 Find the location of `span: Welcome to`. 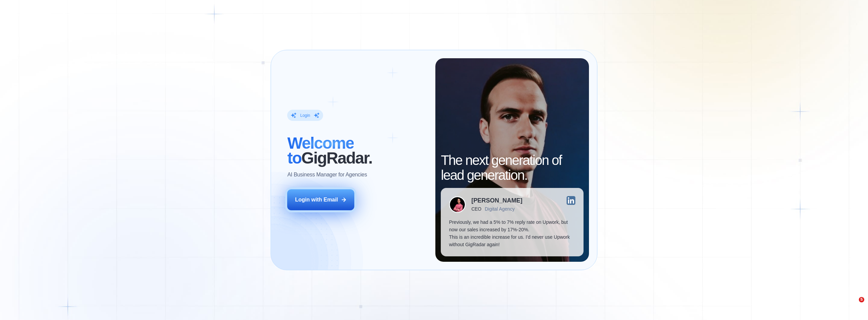

span: Welcome to is located at coordinates (320, 151).